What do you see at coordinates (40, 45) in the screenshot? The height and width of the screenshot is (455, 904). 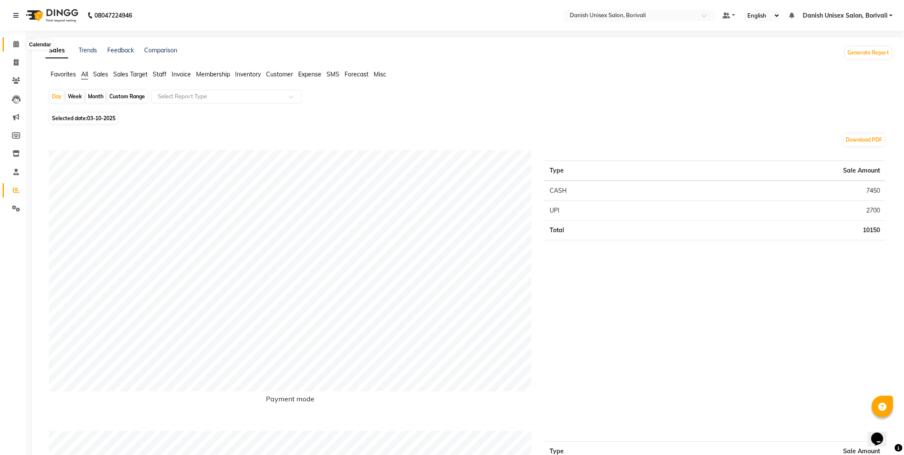 I see `div: Calendar` at bounding box center [40, 45].